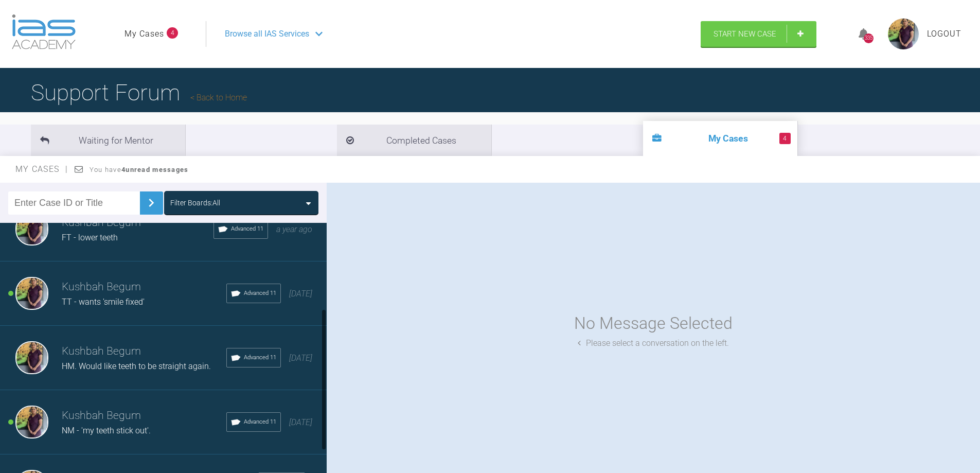  I want to click on a: Start New Case, so click(758, 34).